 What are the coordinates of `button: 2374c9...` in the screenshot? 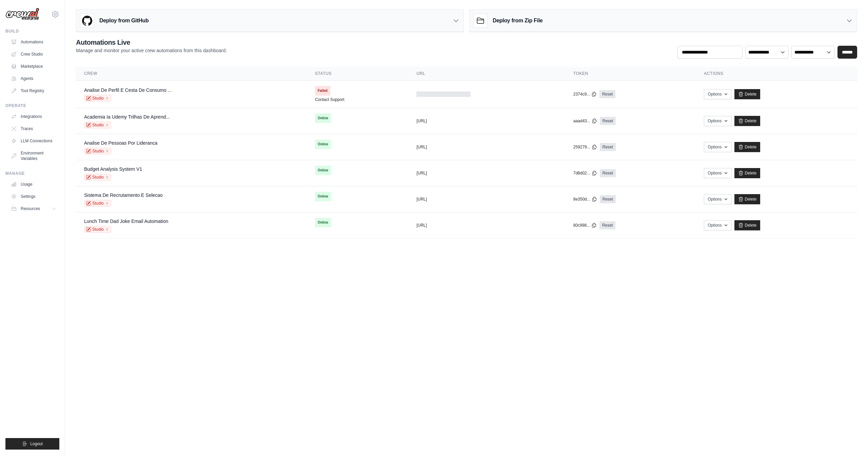 It's located at (584, 94).